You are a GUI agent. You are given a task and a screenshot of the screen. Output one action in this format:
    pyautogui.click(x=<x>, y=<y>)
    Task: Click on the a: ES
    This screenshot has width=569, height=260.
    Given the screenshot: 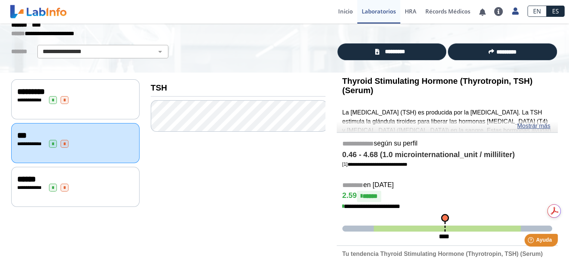 What is the action you would take?
    pyautogui.click(x=555, y=11)
    